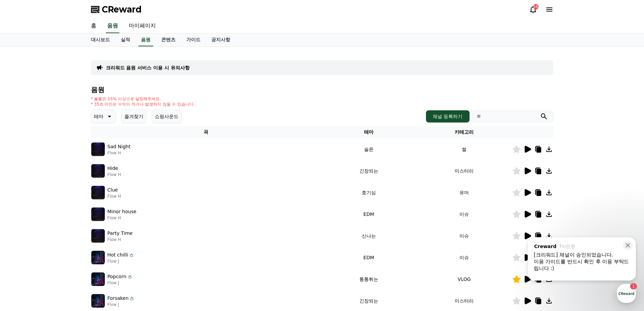 The image size is (644, 311). I want to click on a: 가이드, so click(193, 40).